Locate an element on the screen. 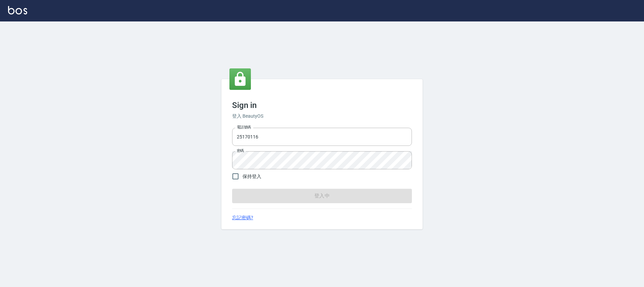 This screenshot has height=287, width=644. span: 保持登入 is located at coordinates (252, 176).